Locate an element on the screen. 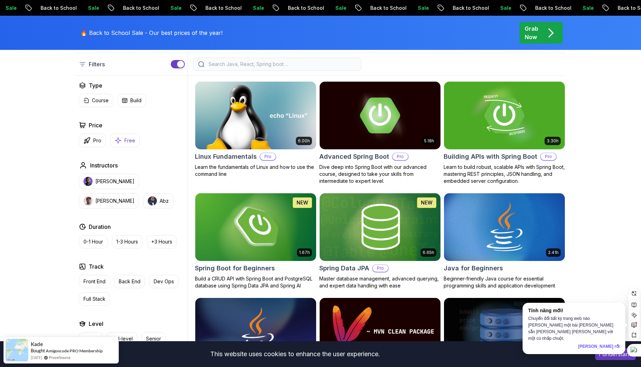 The height and width of the screenshot is (367, 641). p: Build is located at coordinates (136, 101).